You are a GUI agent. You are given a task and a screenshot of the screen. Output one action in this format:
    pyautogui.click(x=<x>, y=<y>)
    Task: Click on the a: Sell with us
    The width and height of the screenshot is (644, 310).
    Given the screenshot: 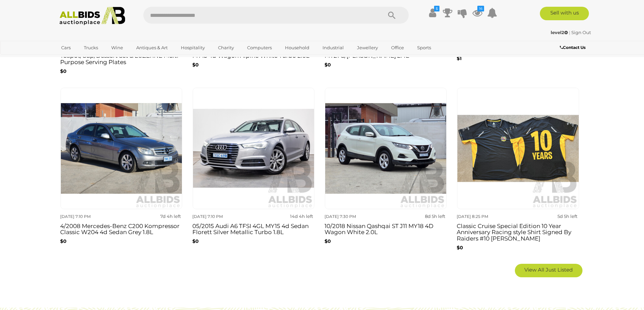 What is the action you would take?
    pyautogui.click(x=564, y=14)
    